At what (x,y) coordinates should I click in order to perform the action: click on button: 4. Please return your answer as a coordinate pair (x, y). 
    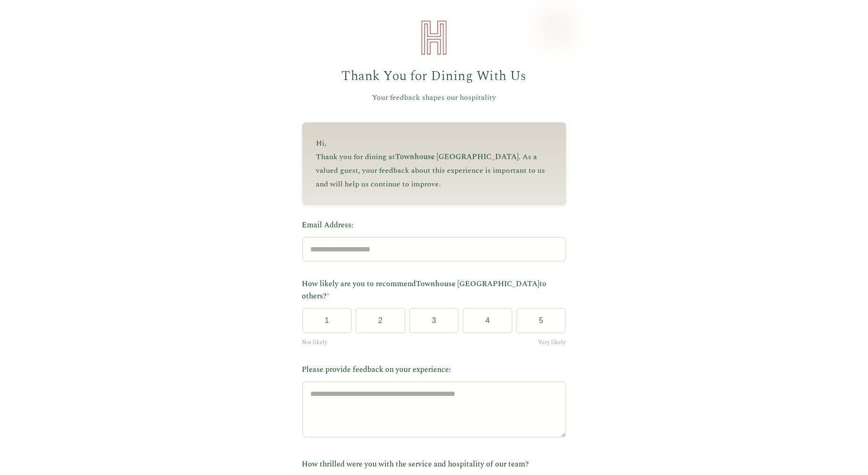
    Looking at the image, I should click on (487, 321).